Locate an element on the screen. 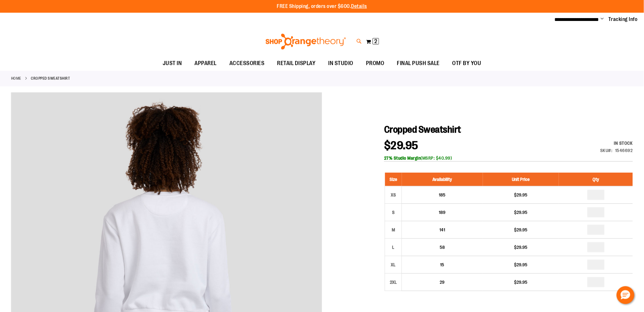 This screenshot has height=312, width=644. button: Hello, have a question? Let’s chat. is located at coordinates (626, 295).